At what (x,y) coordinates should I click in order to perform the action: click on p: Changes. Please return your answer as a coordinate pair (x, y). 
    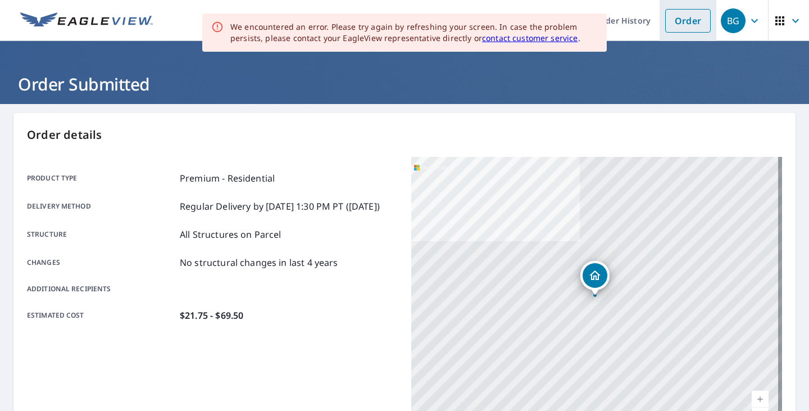
    Looking at the image, I should click on (101, 262).